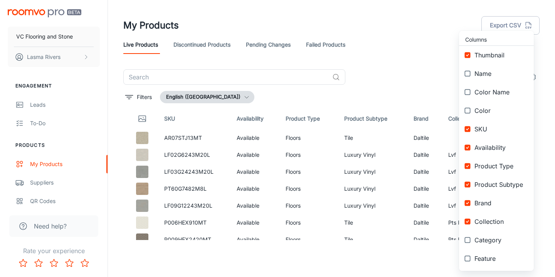  What do you see at coordinates (501, 222) in the screenshot?
I see `span: Collection` at bounding box center [501, 222].